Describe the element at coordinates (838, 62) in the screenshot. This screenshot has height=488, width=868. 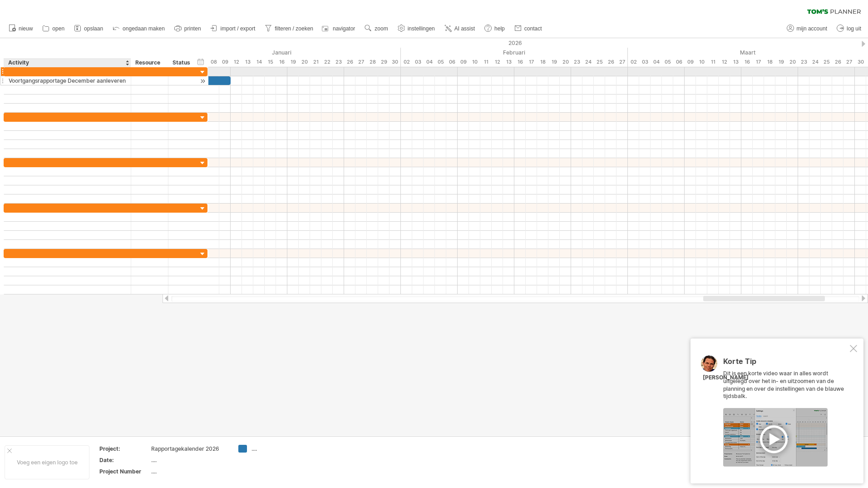
I see `div: donderdag, 26 Maart 2026` at that location.